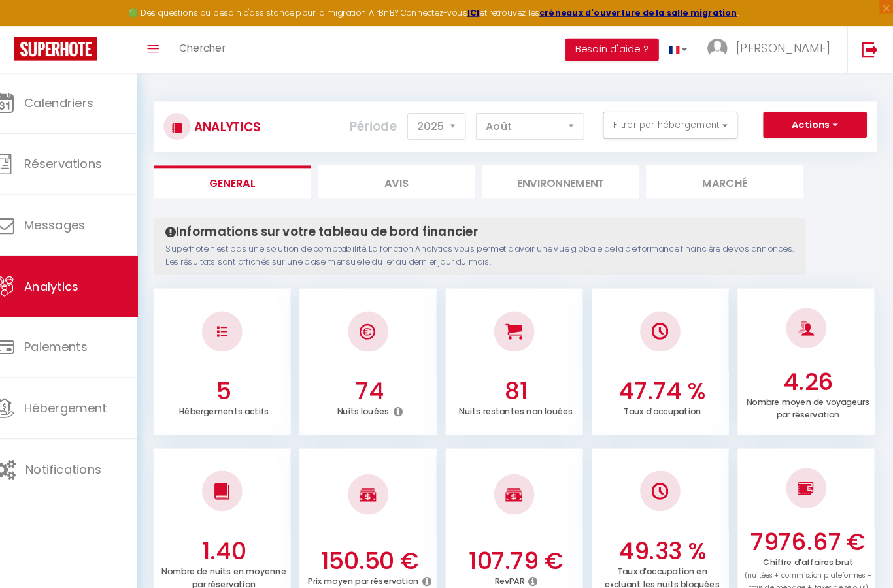 This screenshot has width=893, height=588. Describe the element at coordinates (80, 337) in the screenshot. I see `span: Paiements` at that location.